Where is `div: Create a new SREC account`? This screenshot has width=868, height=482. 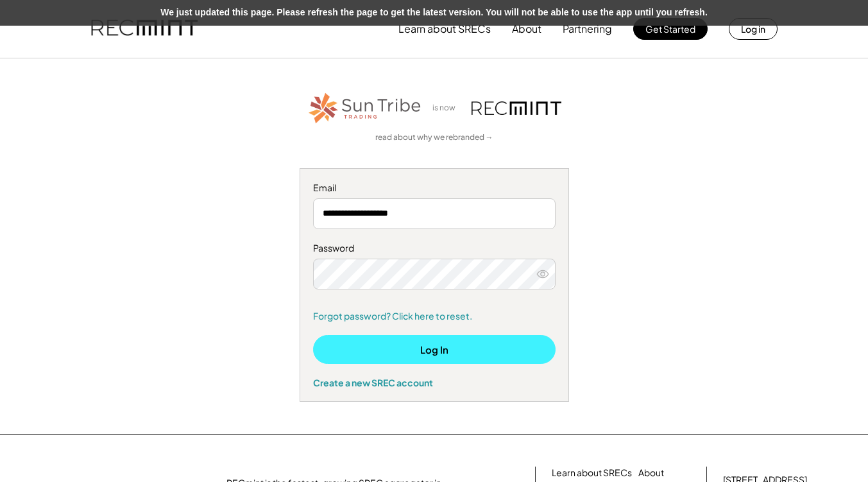 div: Create a new SREC account is located at coordinates (434, 382).